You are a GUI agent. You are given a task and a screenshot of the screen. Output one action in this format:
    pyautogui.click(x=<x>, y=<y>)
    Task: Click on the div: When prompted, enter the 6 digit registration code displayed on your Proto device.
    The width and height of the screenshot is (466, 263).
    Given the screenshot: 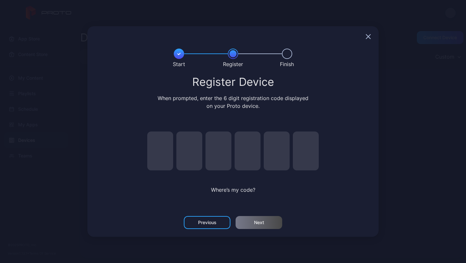 What is the action you would take?
    pyautogui.click(x=233, y=102)
    